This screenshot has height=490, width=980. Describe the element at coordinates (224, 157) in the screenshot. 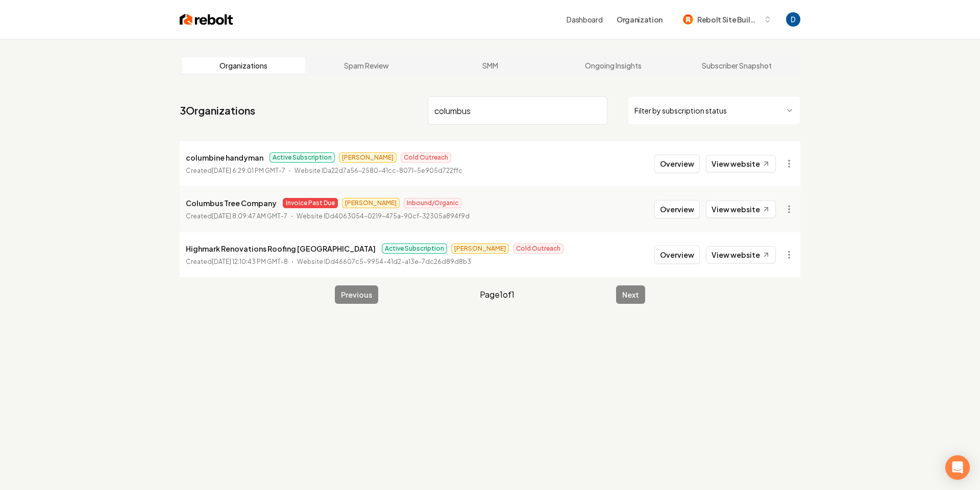

I see `p: columbine handyman` at that location.